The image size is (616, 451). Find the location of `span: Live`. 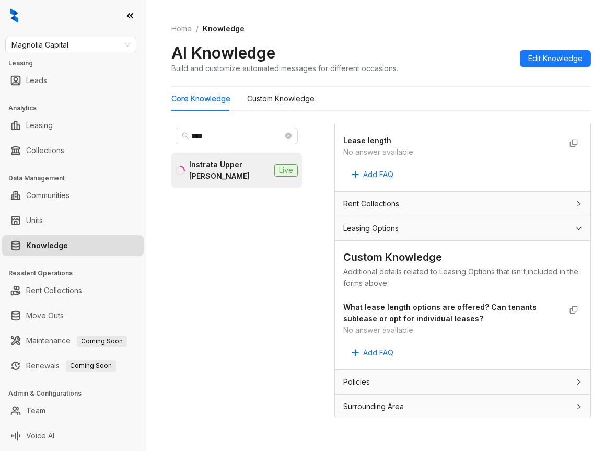

span: Live is located at coordinates (286, 170).